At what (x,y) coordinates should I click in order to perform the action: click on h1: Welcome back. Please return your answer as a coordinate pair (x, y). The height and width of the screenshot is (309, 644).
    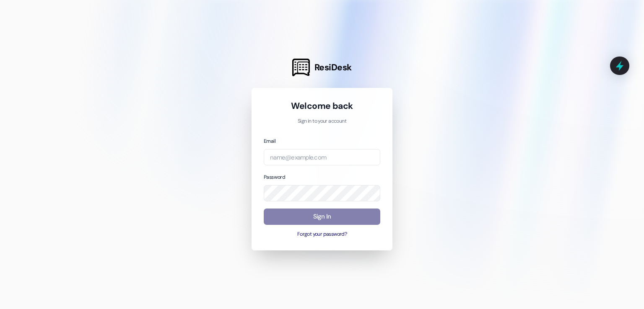
    Looking at the image, I should click on (322, 106).